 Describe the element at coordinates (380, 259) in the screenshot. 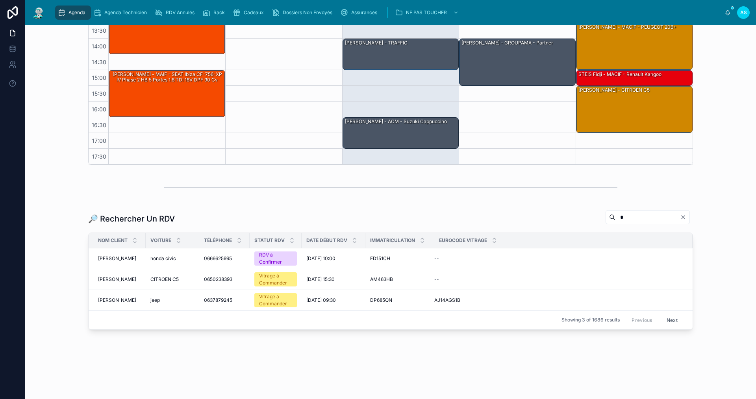

I see `span: FD151CH` at that location.